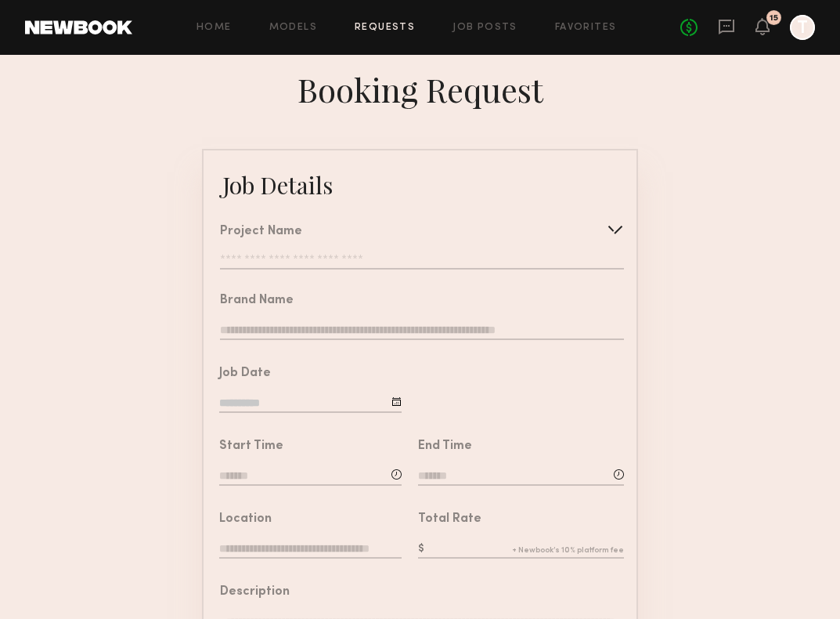 This screenshot has height=619, width=840. I want to click on div: 15, so click(773, 18).